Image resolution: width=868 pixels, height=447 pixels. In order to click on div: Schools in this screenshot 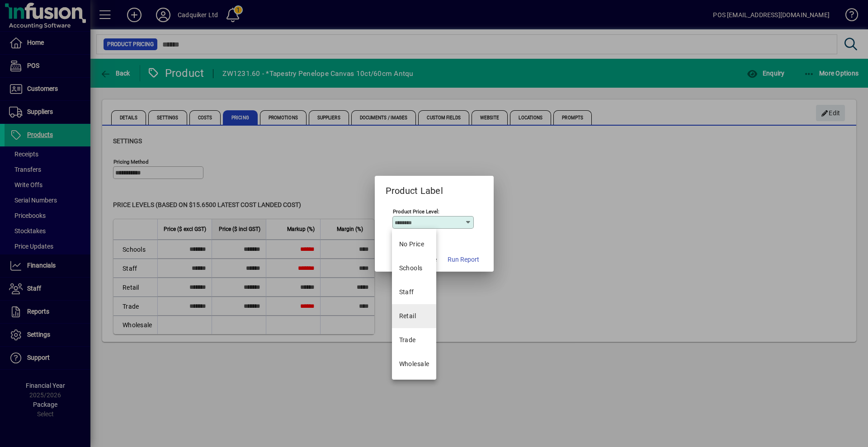, I will do `click(411, 268)`.